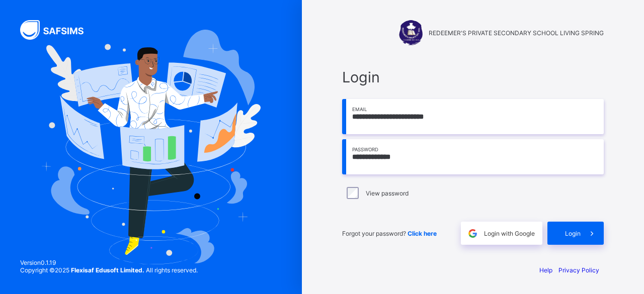 The image size is (644, 294). Describe the element at coordinates (387, 193) in the screenshot. I see `label: View password` at that location.